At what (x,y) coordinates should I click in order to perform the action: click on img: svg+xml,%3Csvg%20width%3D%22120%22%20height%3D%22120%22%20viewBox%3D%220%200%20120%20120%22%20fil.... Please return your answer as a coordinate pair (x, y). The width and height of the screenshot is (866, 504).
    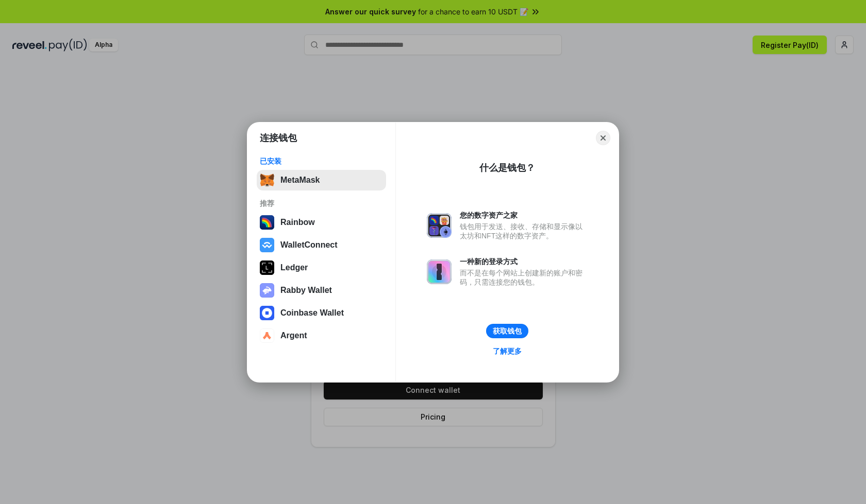
    Looking at the image, I should click on (267, 223).